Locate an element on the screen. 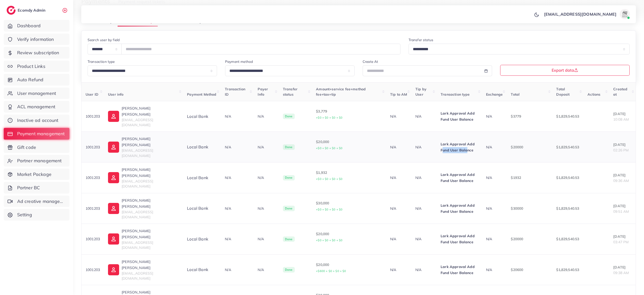 The width and height of the screenshot is (644, 295). span: User info is located at coordinates (116, 94).